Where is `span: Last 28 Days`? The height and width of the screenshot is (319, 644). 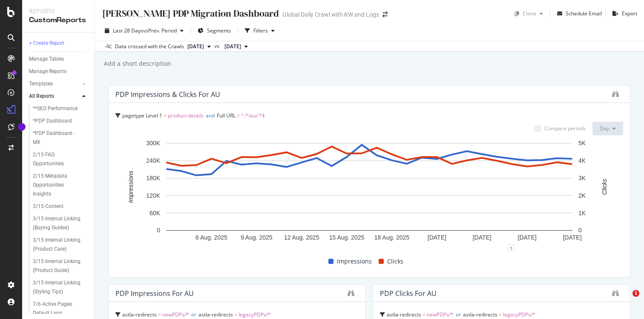 span: Last 28 Days is located at coordinates (128, 30).